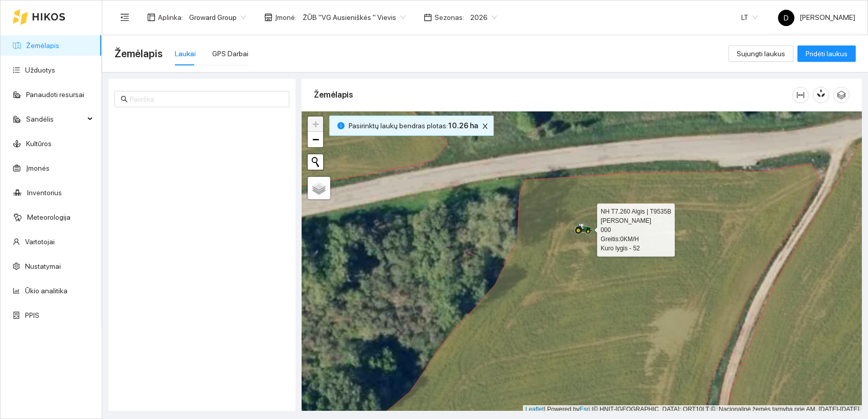 The width and height of the screenshot is (868, 419). Describe the element at coordinates (801, 95) in the screenshot. I see `span: column-width` at that location.